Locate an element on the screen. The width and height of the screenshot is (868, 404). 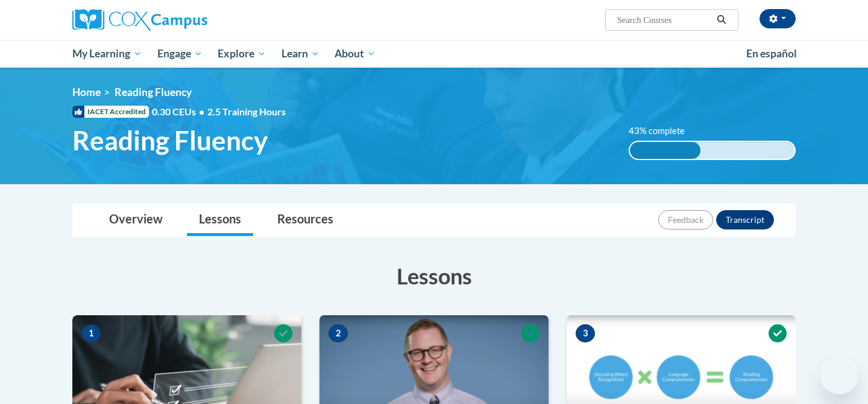
span: Explore is located at coordinates (242, 54).